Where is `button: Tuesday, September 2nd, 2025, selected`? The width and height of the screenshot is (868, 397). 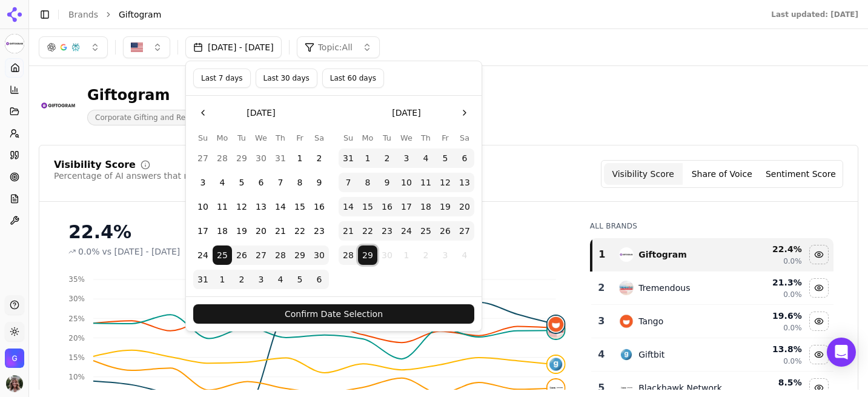
button: Tuesday, September 2nd, 2025, selected is located at coordinates (242, 280).